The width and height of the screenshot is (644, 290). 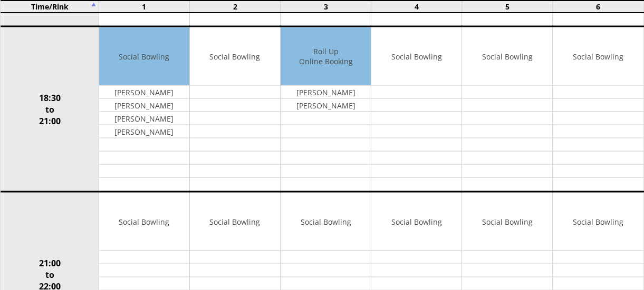 I want to click on td: 1, so click(x=144, y=6).